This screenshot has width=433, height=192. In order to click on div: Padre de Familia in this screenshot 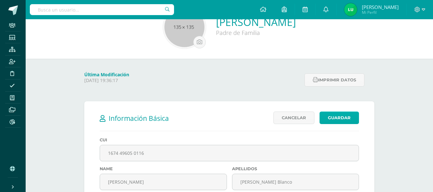, I will do `click(256, 33)`.